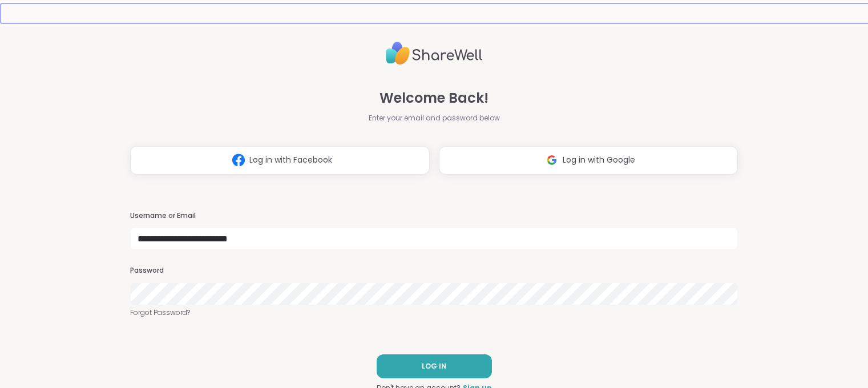 This screenshot has width=868, height=388. What do you see at coordinates (598, 159) in the screenshot?
I see `span: Log in with Google` at bounding box center [598, 159].